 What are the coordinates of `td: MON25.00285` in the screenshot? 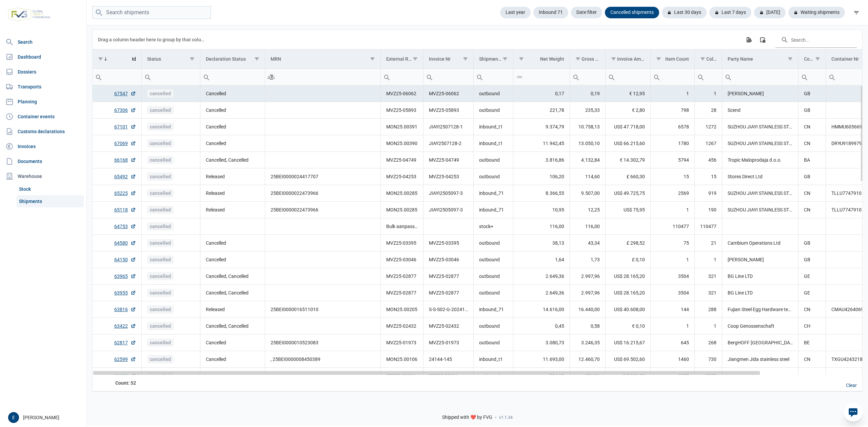 It's located at (402, 210).